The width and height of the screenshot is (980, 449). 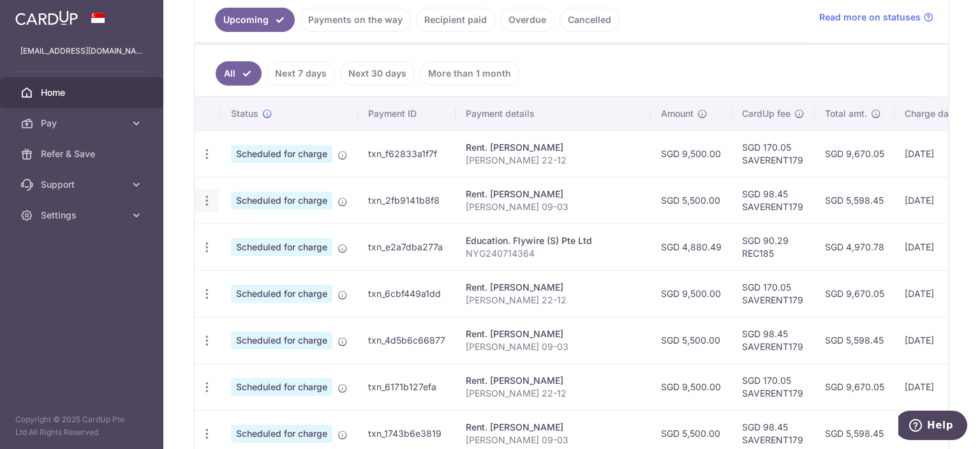 What do you see at coordinates (407, 247) in the screenshot?
I see `td: txn_e2a7dba277a` at bounding box center [407, 247].